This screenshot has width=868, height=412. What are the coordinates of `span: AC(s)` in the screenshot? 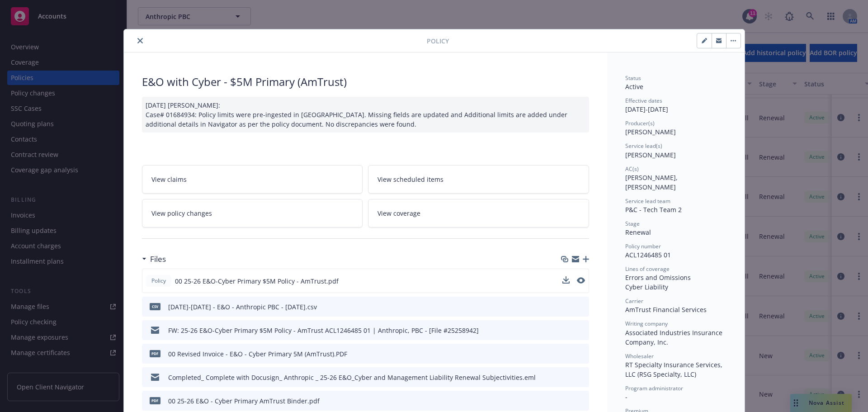 It's located at (632, 169).